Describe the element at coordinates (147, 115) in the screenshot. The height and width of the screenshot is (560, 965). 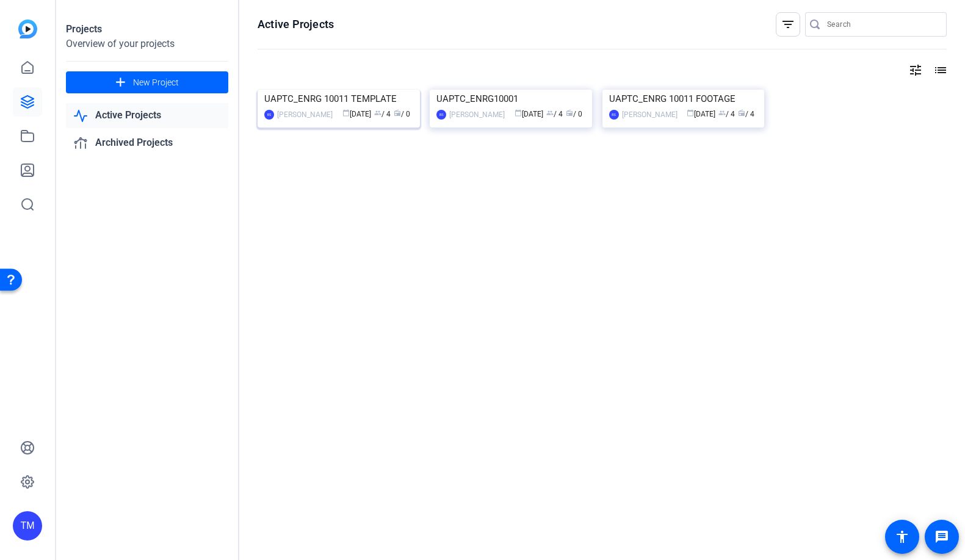
I see `a: Active Projects` at that location.